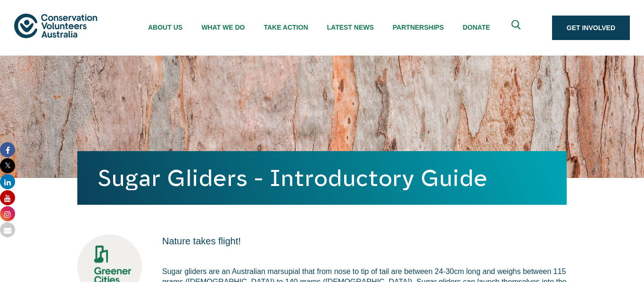  I want to click on span: Take Action, so click(285, 27).